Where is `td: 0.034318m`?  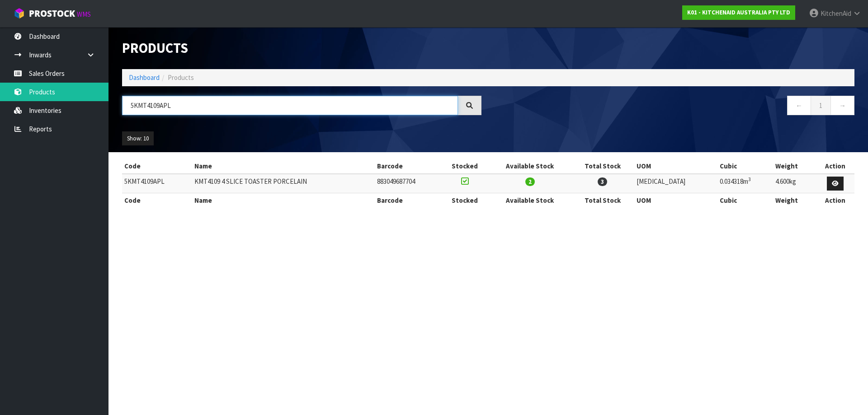 td: 0.034318m is located at coordinates (745, 183).